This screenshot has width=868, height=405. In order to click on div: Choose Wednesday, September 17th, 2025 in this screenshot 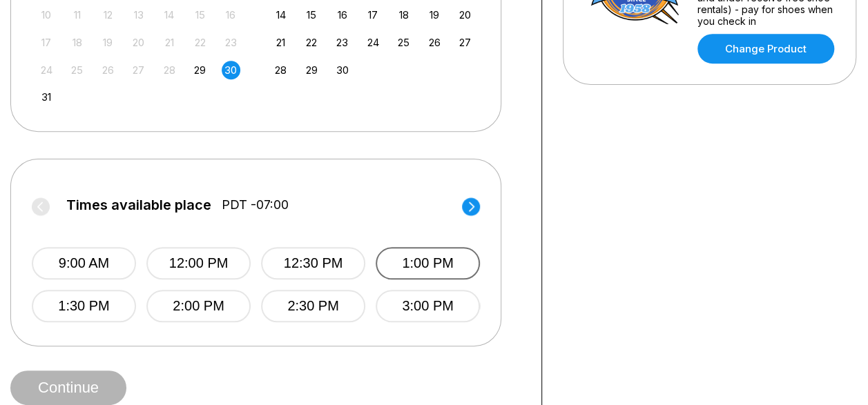, I will do `click(373, 14)`.